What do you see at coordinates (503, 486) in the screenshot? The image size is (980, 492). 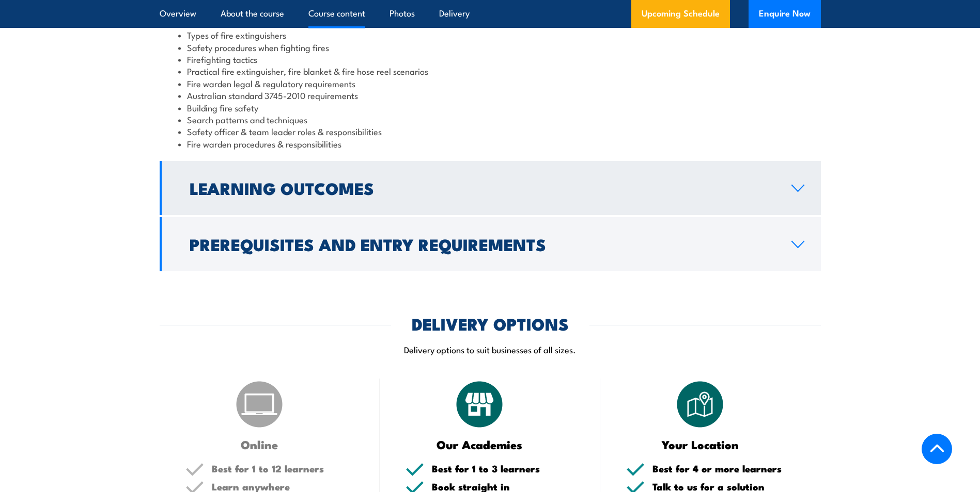 I see `h5: Book straight in` at bounding box center [503, 486].